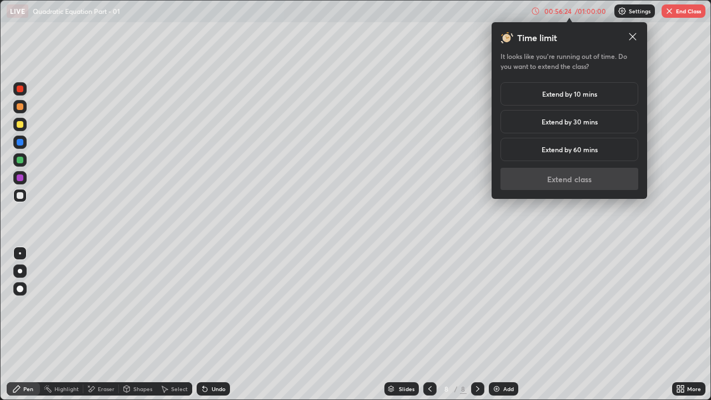 Image resolution: width=711 pixels, height=400 pixels. I want to click on div: Slides, so click(407, 389).